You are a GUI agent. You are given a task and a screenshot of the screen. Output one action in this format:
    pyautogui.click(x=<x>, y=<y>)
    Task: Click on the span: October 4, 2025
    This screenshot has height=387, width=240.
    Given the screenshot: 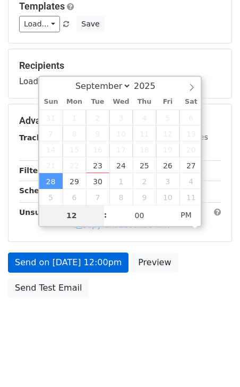 What is the action you would take?
    pyautogui.click(x=191, y=181)
    